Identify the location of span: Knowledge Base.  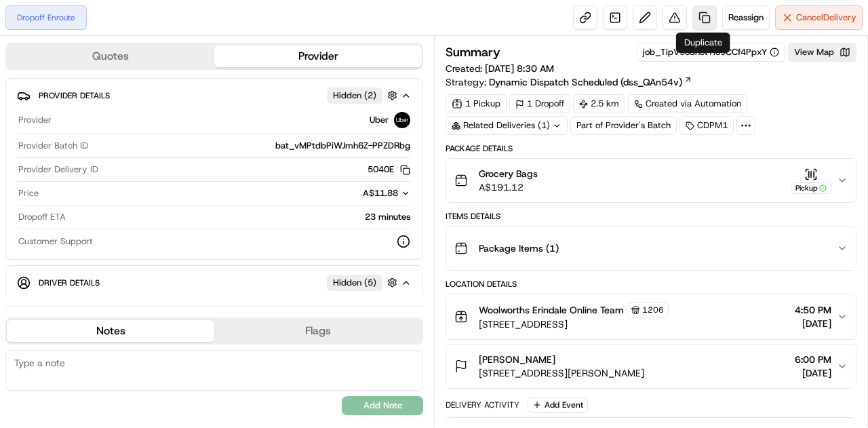
(65, 203).